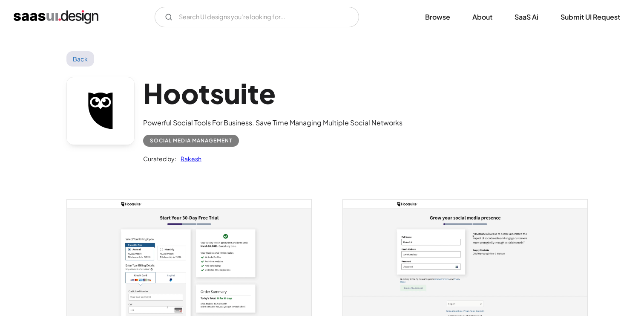 Image resolution: width=644 pixels, height=316 pixels. What do you see at coordinates (482, 17) in the screenshot?
I see `a: About` at bounding box center [482, 17].